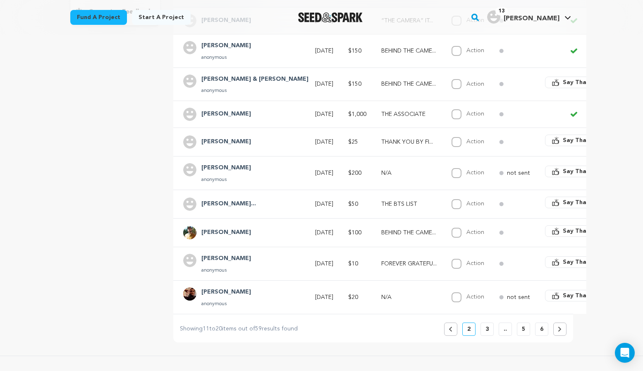 This screenshot has height=371, width=643. I want to click on h4: Douglas Haigh, so click(226, 168).